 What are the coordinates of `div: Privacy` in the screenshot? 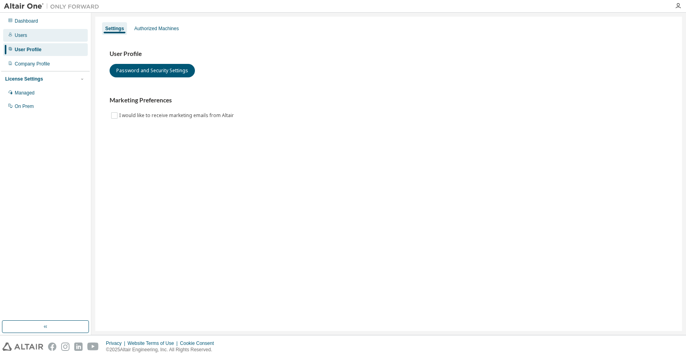 It's located at (117, 343).